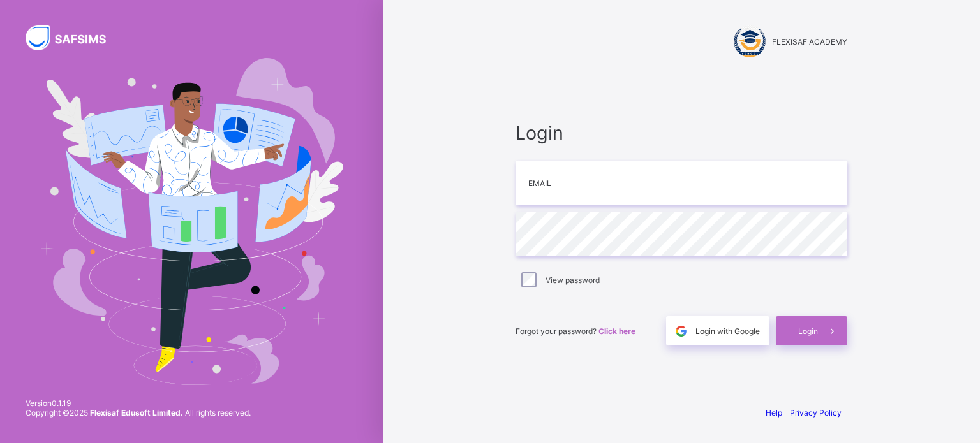  I want to click on label: View password, so click(572, 280).